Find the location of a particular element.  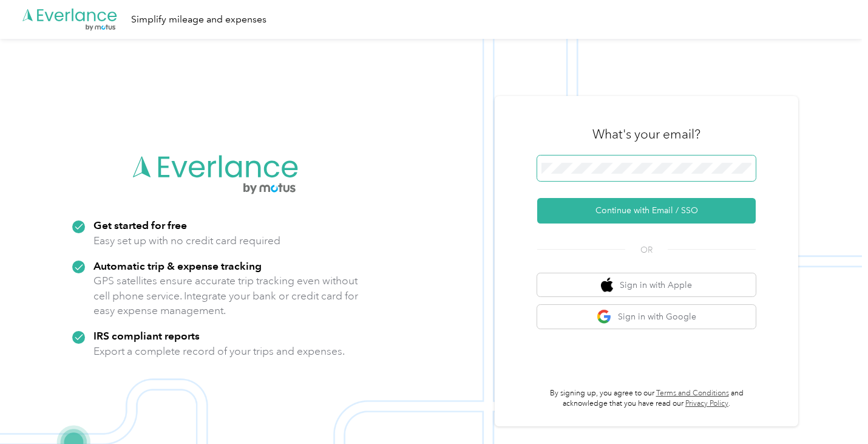

h3: What's your email? is located at coordinates (647, 134).